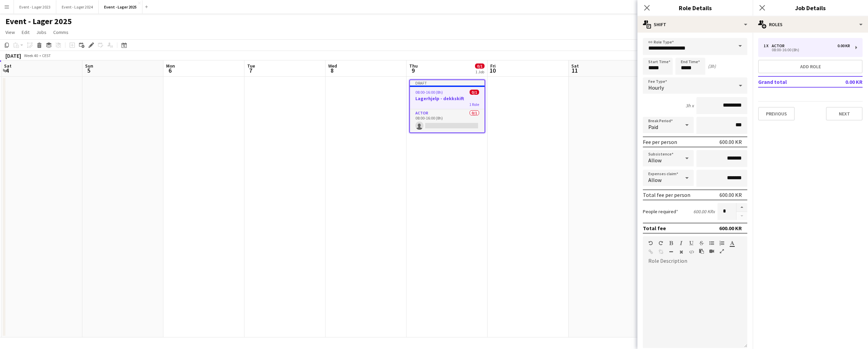 The height and width of the screenshot is (349, 868). What do you see at coordinates (61, 32) in the screenshot?
I see `a: Comms` at bounding box center [61, 32].